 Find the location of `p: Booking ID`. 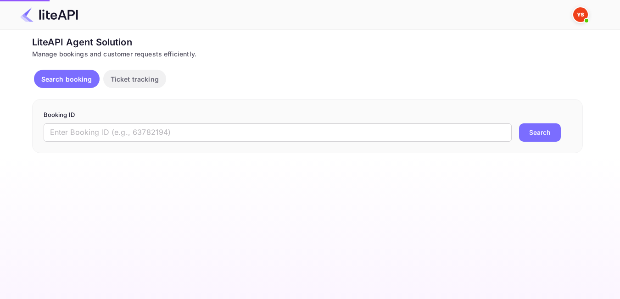

p: Booking ID is located at coordinates (307, 115).